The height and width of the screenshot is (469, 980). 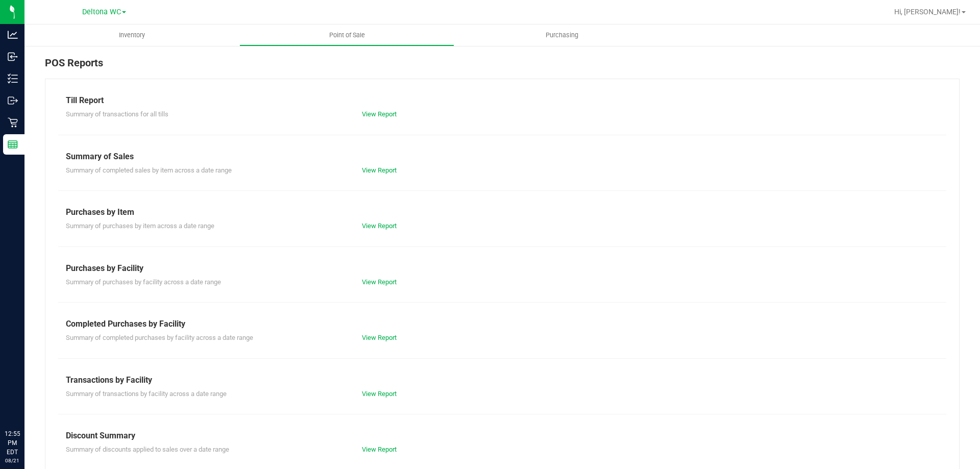 What do you see at coordinates (502, 212) in the screenshot?
I see `div: Purchases by Item` at bounding box center [502, 212].